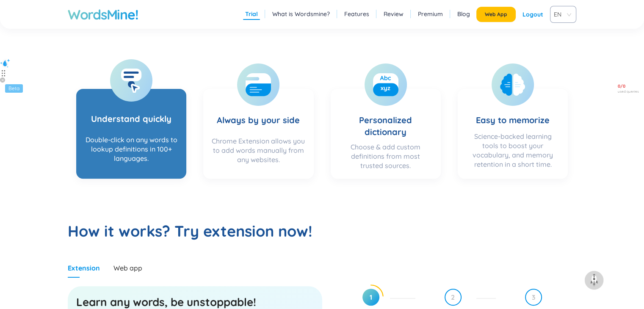  I want to click on a: Blog, so click(464, 14).